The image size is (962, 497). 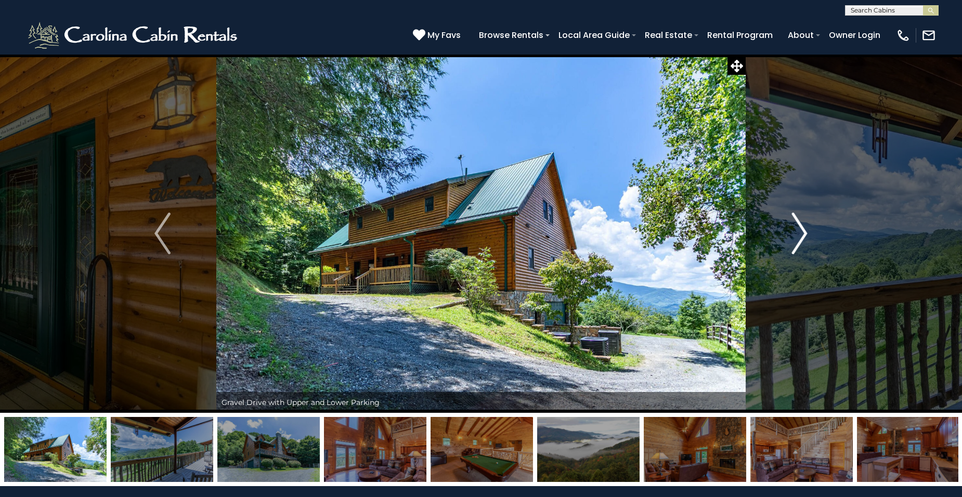 What do you see at coordinates (740, 35) in the screenshot?
I see `a: Rental Program` at bounding box center [740, 35].